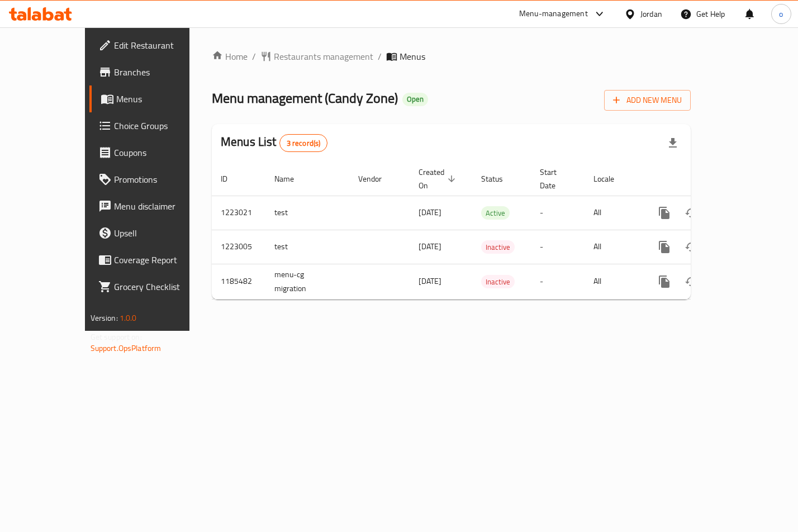 The width and height of the screenshot is (798, 532). I want to click on a: Choice Groups, so click(154, 126).